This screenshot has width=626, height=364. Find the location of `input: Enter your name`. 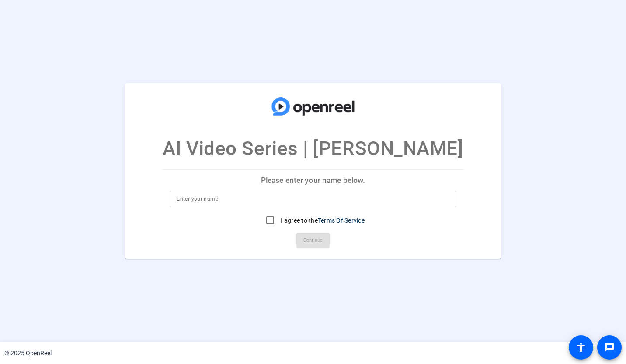

input: Enter your name is located at coordinates (313, 199).